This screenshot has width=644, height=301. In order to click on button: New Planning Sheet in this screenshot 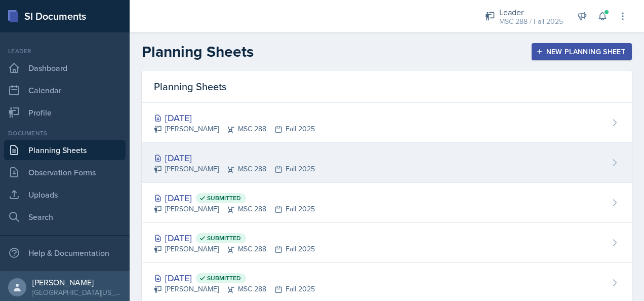, I will do `click(581, 52)`.